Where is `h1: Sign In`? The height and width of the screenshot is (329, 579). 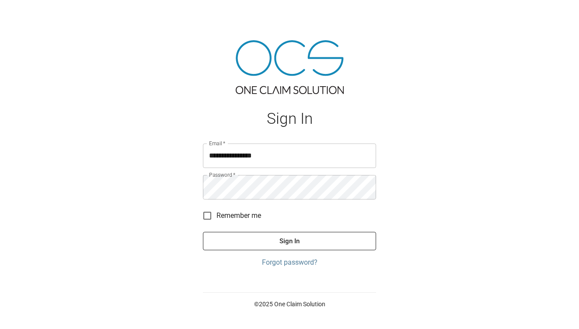
h1: Sign In is located at coordinates (289, 118).